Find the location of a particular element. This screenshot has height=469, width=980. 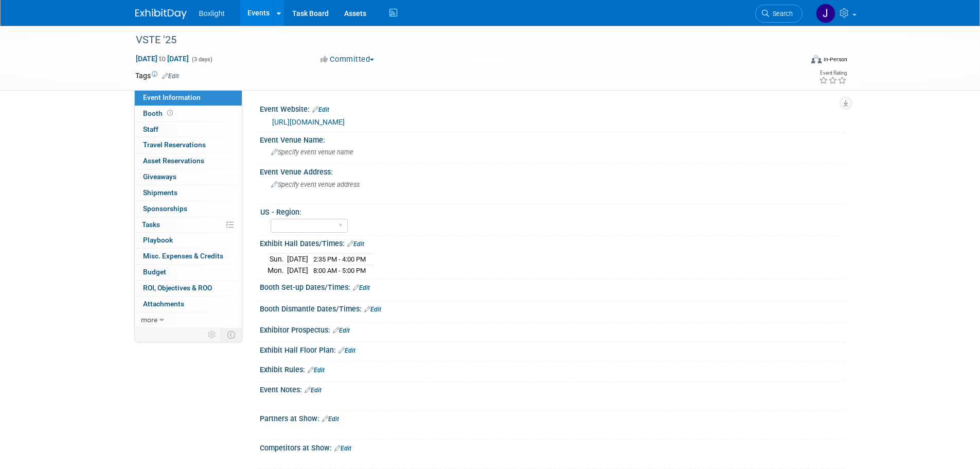

span: Asset Reservations is located at coordinates (174, 161).